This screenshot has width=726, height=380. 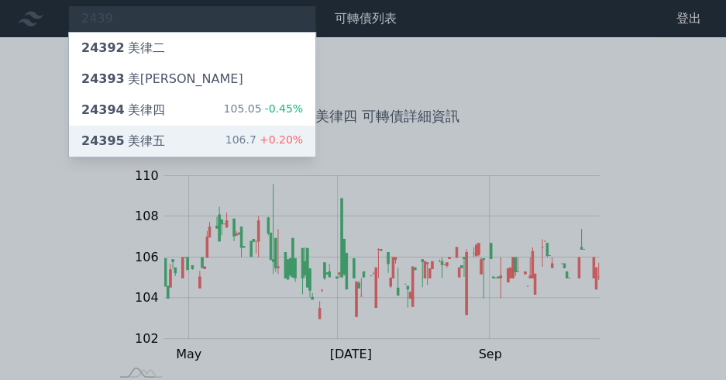 What do you see at coordinates (192, 110) in the screenshot?
I see `a: 24394美律四 105.05-0.45%` at bounding box center [192, 110].